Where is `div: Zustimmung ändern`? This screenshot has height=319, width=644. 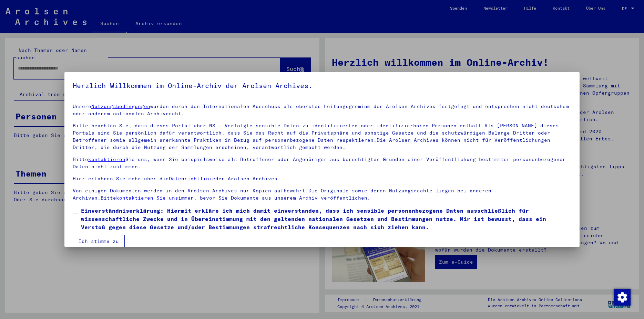 div: Zustimmung ändern is located at coordinates (622, 297).